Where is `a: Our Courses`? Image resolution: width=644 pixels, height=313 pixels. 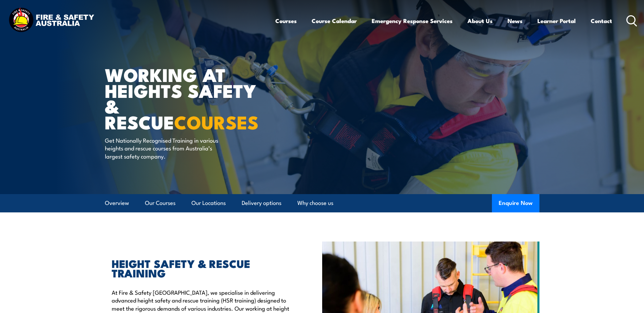
a: Our Courses is located at coordinates (160, 203).